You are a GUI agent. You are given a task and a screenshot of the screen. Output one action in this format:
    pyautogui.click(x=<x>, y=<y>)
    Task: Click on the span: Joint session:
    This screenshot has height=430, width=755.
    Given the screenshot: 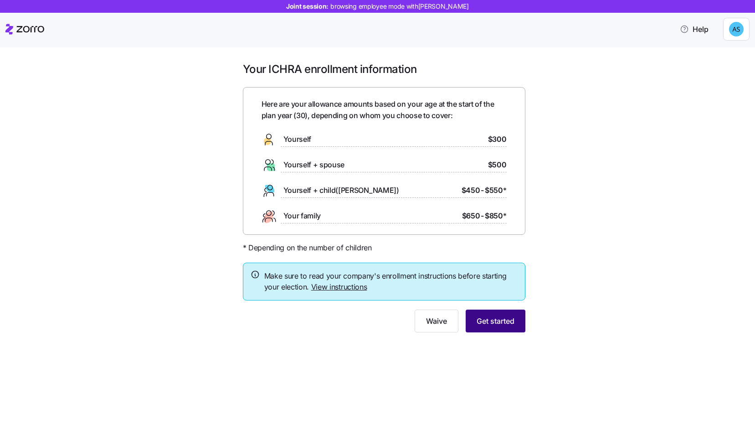 What is the action you would take?
    pyautogui.click(x=377, y=6)
    